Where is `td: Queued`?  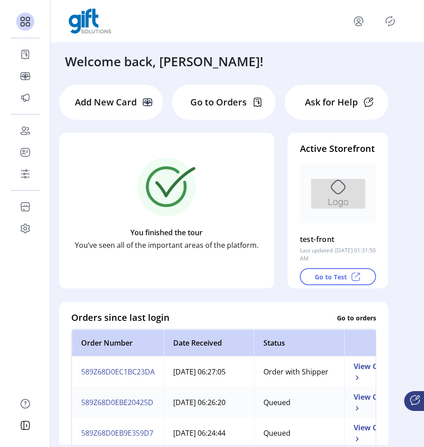 td: Queued is located at coordinates (299, 403).